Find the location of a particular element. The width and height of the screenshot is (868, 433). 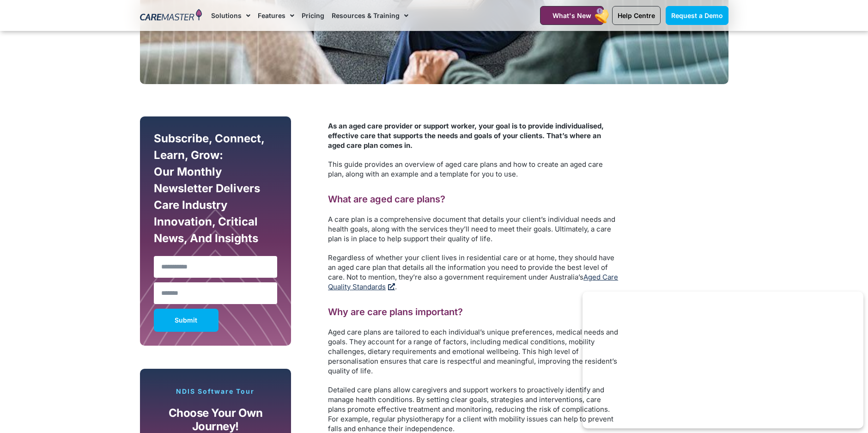

button: Submit is located at coordinates (186, 321).